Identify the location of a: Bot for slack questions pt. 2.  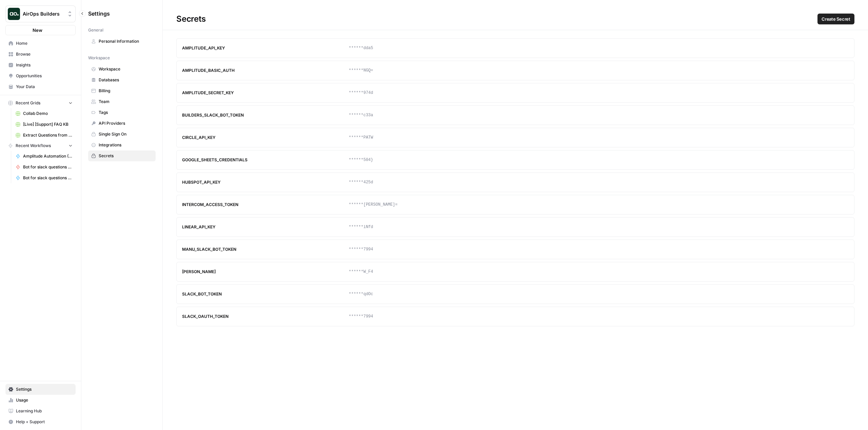
(44, 167).